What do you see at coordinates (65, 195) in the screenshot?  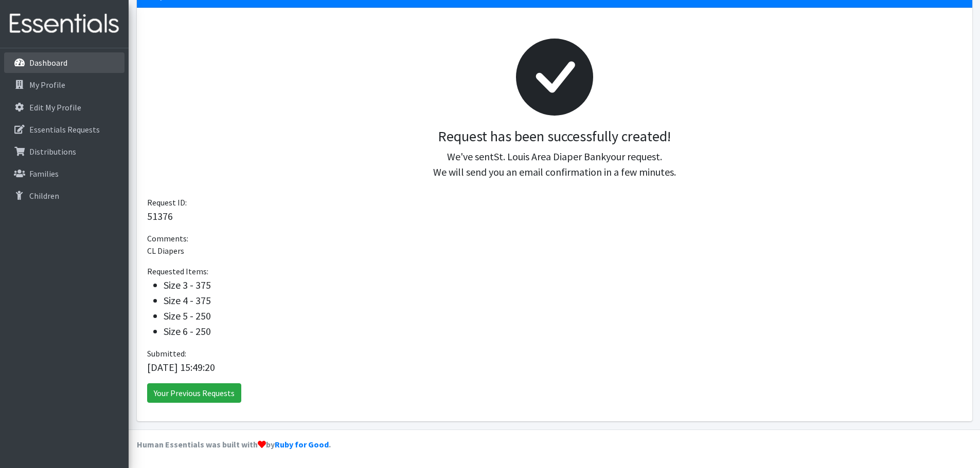 I see `a: Children` at bounding box center [65, 195].